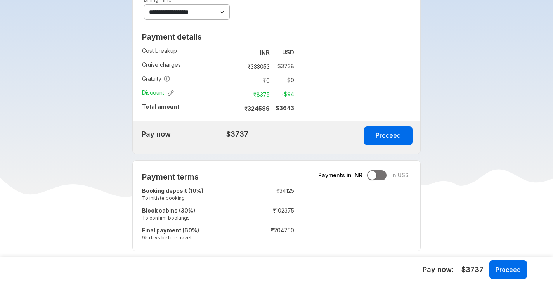 This screenshot has height=282, width=553. What do you see at coordinates (257, 66) in the screenshot?
I see `td: ₹ 333053` at bounding box center [257, 66].